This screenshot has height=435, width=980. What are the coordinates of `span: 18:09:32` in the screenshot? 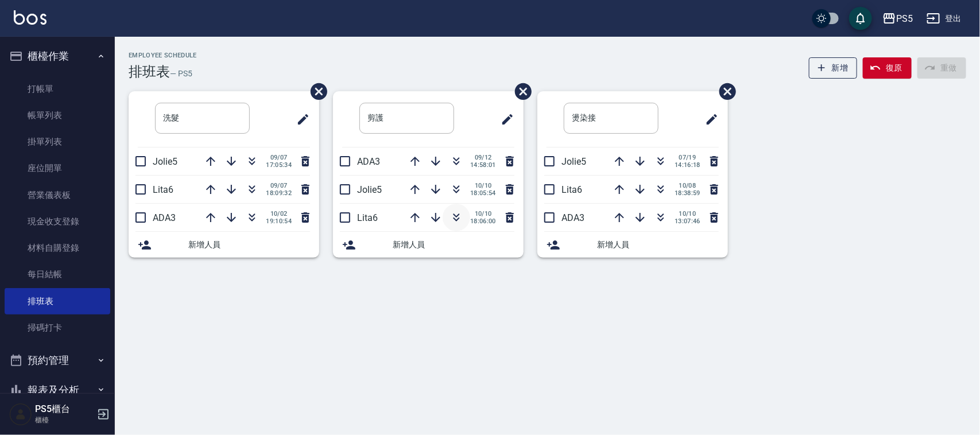 It's located at (278, 193).